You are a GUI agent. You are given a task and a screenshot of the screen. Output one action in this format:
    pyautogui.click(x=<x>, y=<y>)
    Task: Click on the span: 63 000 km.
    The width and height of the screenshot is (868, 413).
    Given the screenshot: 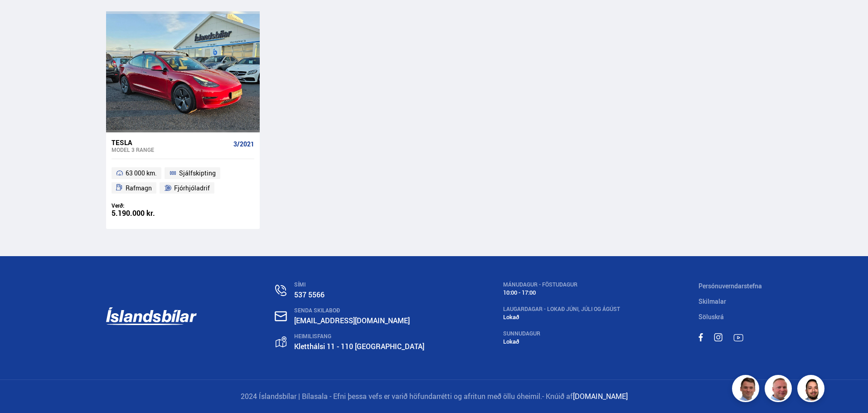 What is the action you would take?
    pyautogui.click(x=141, y=173)
    